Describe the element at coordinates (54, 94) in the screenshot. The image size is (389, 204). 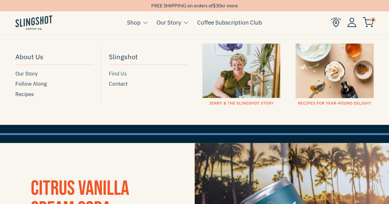
I see `a: Recipes` at that location.